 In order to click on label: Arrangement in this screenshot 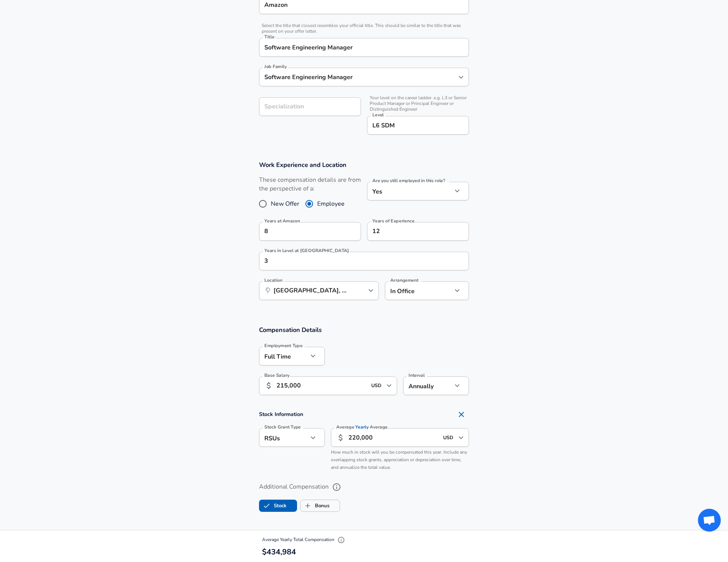, I will do `click(404, 280)`.